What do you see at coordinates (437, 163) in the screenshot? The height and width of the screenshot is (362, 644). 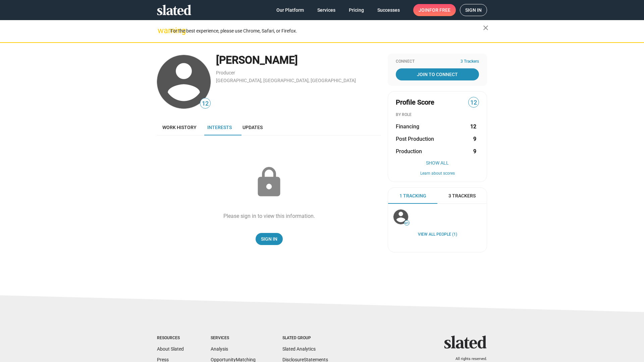 I see `button: Show All` at bounding box center [437, 163].